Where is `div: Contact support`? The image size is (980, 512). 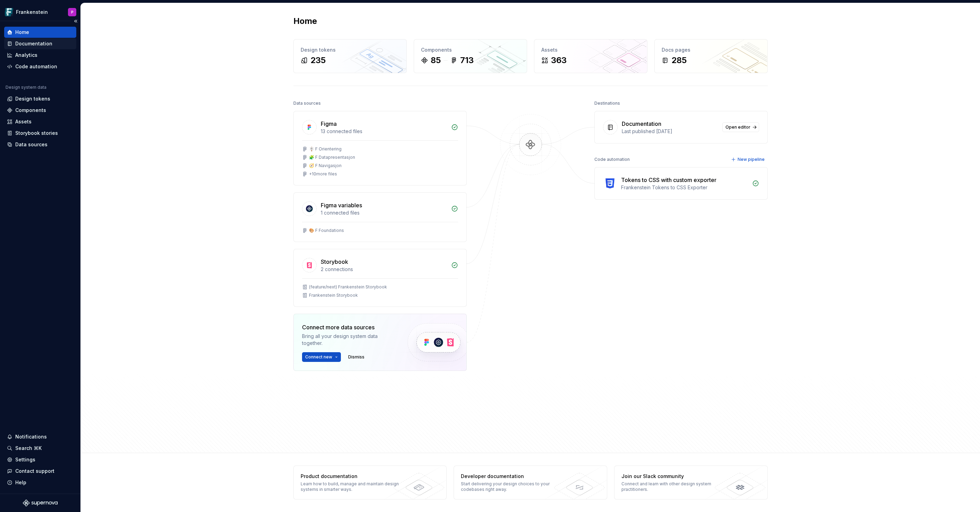 div: Contact support is located at coordinates (35, 471).